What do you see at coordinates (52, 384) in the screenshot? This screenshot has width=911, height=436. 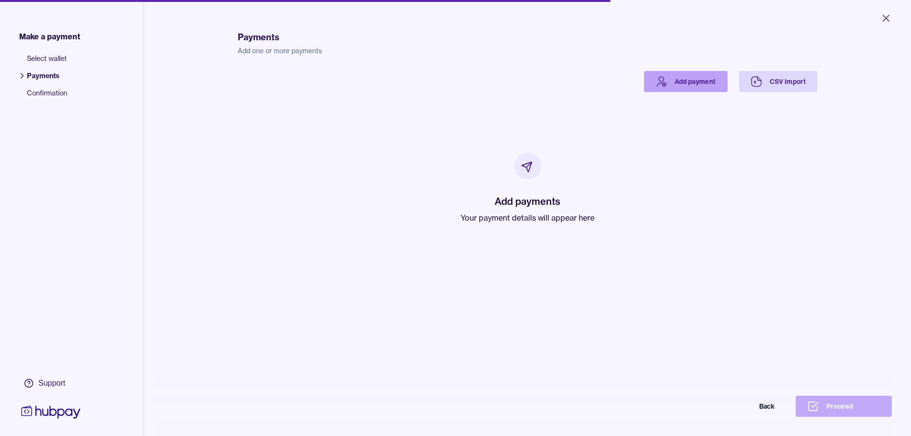 I see `div: Support` at bounding box center [52, 384].